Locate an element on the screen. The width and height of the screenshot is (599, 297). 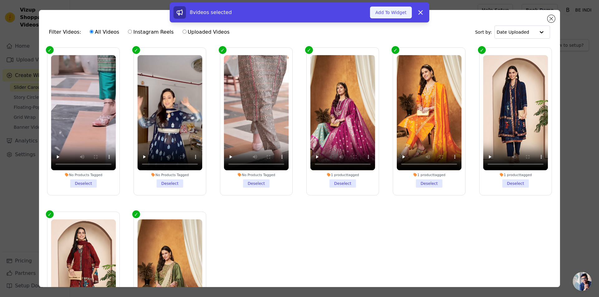
div: Filter Videos: is located at coordinates (141, 32).